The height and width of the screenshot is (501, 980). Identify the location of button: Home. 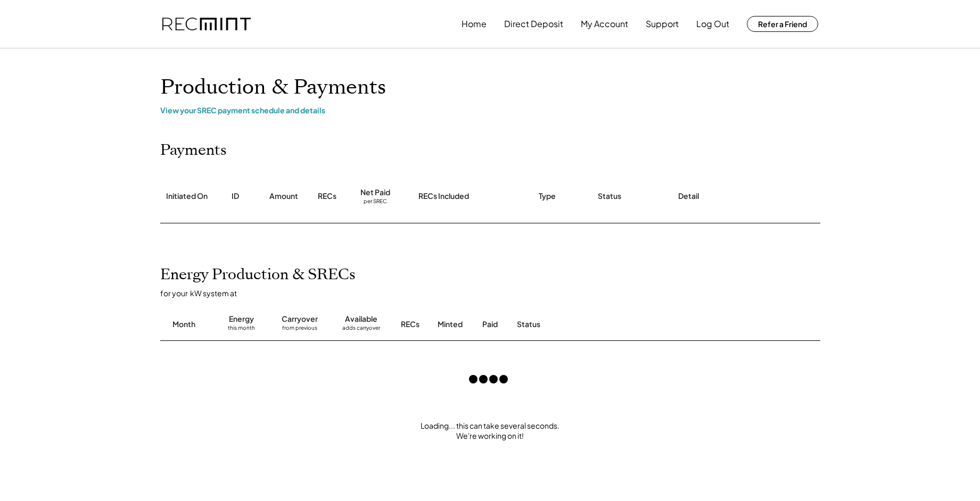
(474, 24).